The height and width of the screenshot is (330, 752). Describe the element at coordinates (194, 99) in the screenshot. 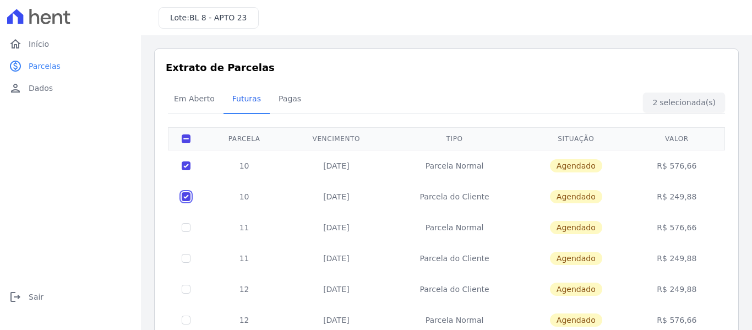

I see `span: Em Aberto` at that location.